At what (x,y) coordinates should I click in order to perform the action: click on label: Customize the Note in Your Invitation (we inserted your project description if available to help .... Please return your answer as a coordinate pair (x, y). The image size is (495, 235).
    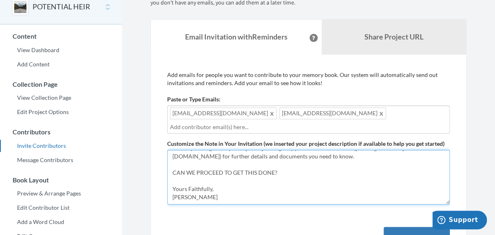
    Looking at the image, I should click on (306, 143).